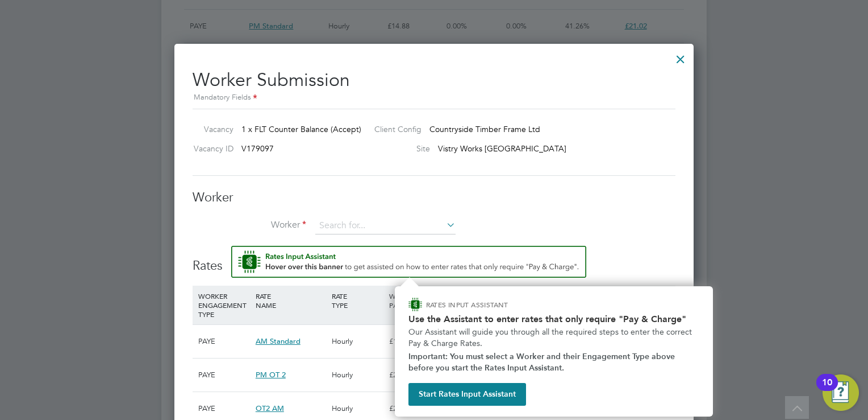  What do you see at coordinates (472, 300) in the screenshot?
I see `div: HOLIDAY PAY` at bounding box center [472, 300].